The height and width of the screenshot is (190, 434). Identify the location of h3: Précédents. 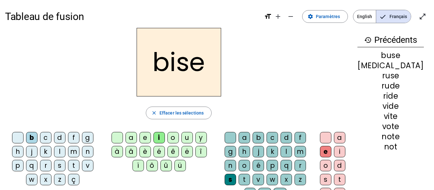
(390, 40).